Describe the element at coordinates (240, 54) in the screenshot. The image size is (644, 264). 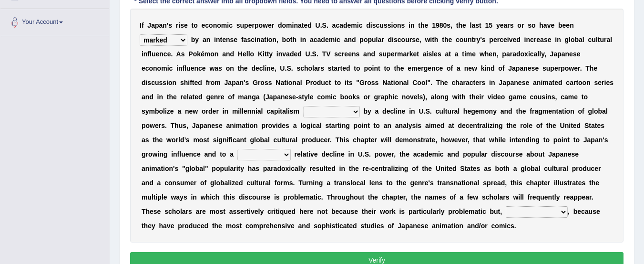
I see `b: H` at that location.